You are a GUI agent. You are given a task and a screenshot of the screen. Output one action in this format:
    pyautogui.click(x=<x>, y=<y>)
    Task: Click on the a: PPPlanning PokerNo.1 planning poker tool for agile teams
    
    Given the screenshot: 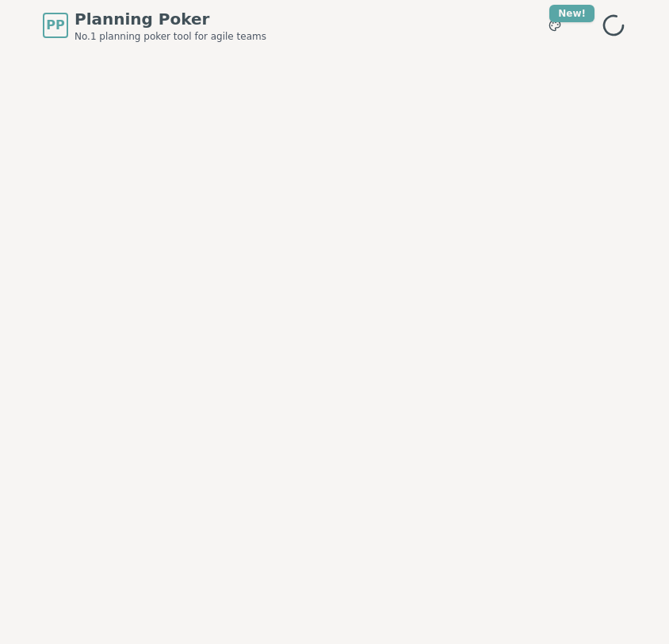 What is the action you would take?
    pyautogui.click(x=154, y=26)
    